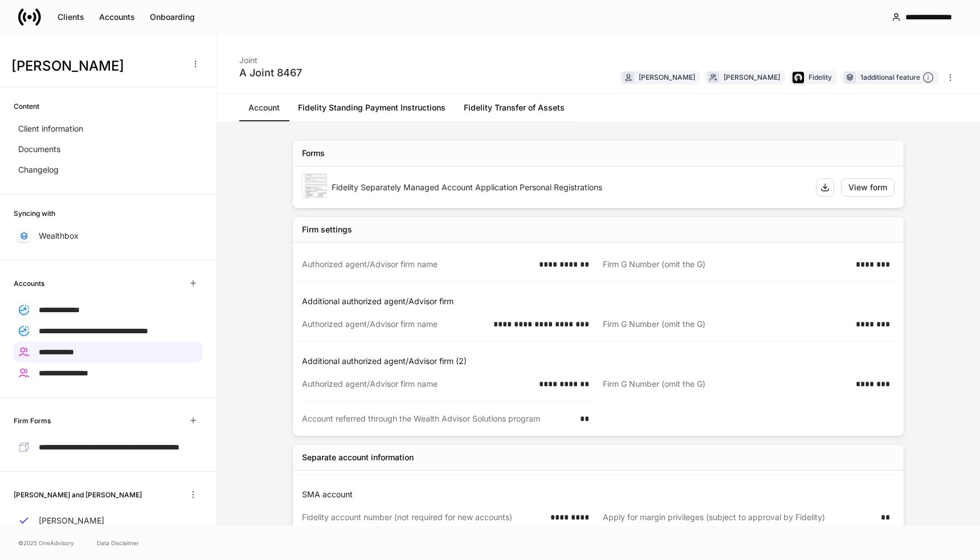 Image resolution: width=980 pixels, height=560 pixels. Describe the element at coordinates (868, 187) in the screenshot. I see `div: View form` at that location.